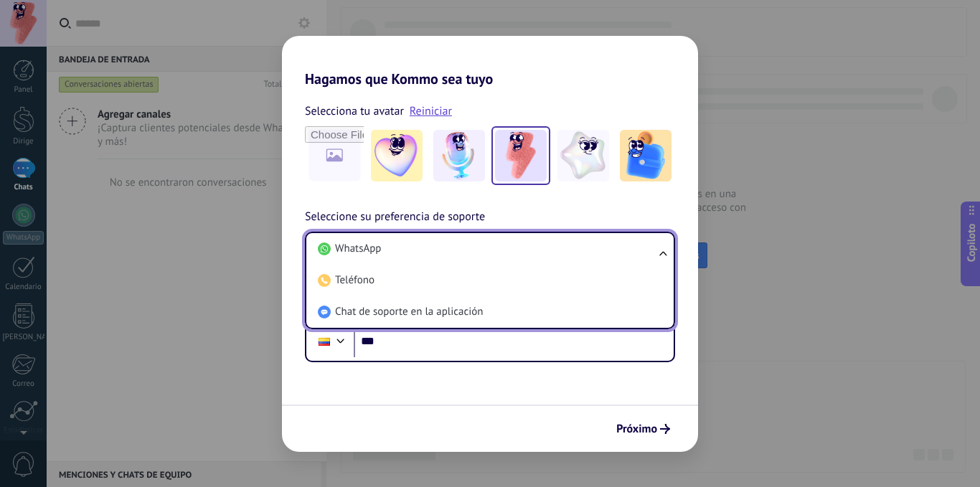 The width and height of the screenshot is (980, 487). What do you see at coordinates (520, 155) in the screenshot?
I see `img: -3.jpeg` at bounding box center [520, 155].